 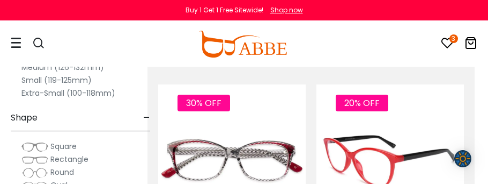 What do you see at coordinates (362, 102) in the screenshot?
I see `span: 20% OFF` at bounding box center [362, 102].